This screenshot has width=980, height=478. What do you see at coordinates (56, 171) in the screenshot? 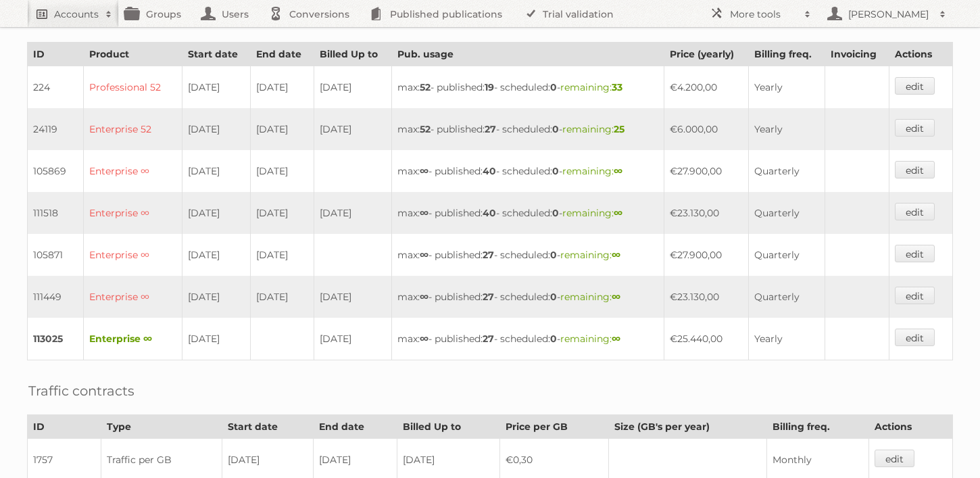
I see `td: 105869` at bounding box center [56, 171].